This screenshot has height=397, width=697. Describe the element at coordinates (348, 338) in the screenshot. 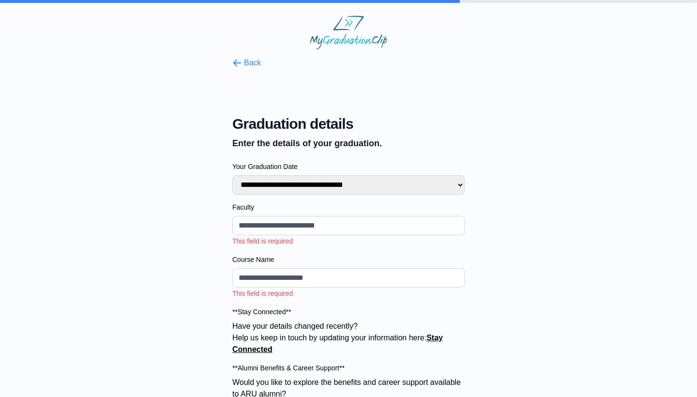

I see `p: Have your details changed recently? Help us keep in touch by updating your information here:` at that location.